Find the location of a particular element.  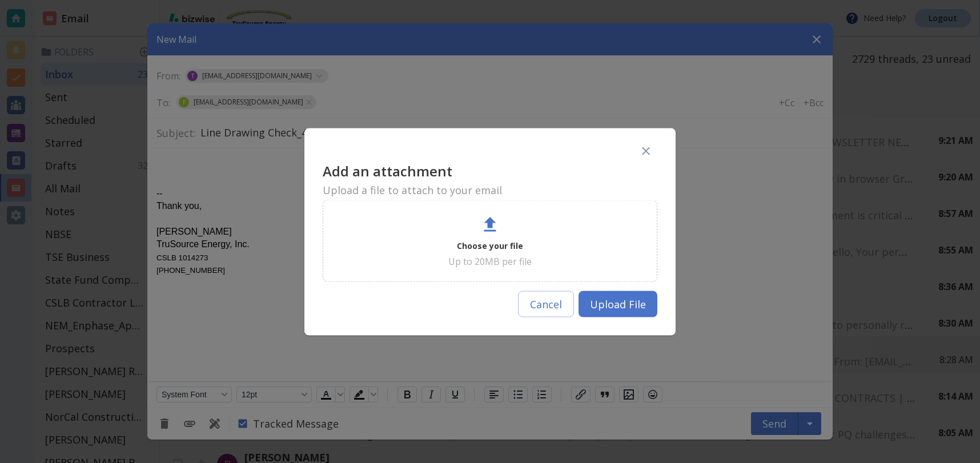

h3: Add an attachment is located at coordinates (490, 171).